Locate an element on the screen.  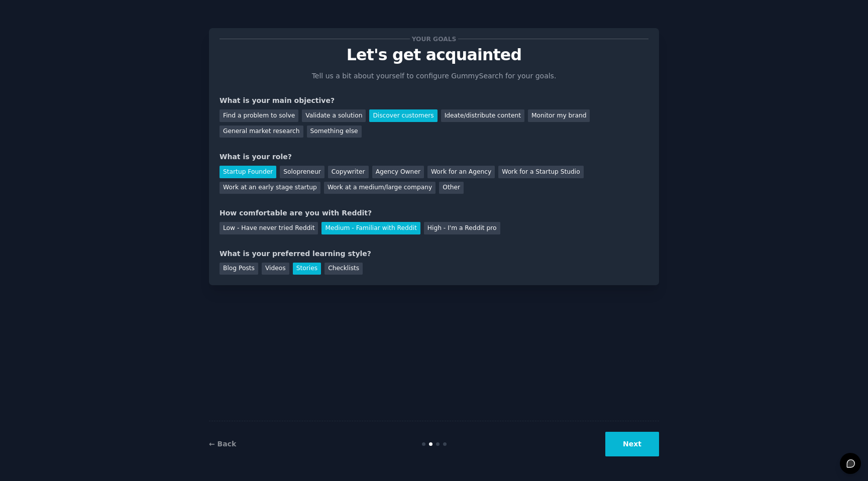
div: Validate a solution is located at coordinates (334, 115).